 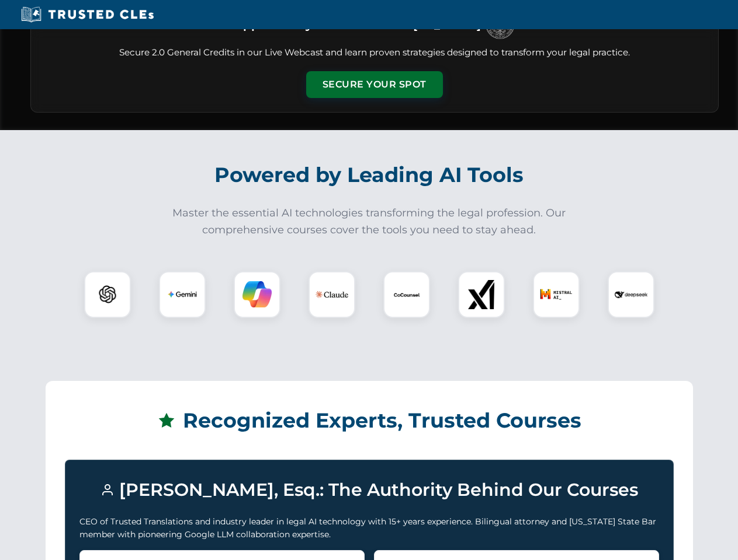 I want to click on div: Gemini, so click(x=182, y=295).